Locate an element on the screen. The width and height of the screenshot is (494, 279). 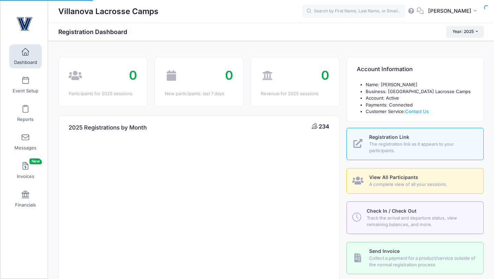
a: Check In / Check Out Track the arrival and departure status, view remaining balances, and more. is located at coordinates (416, 217).